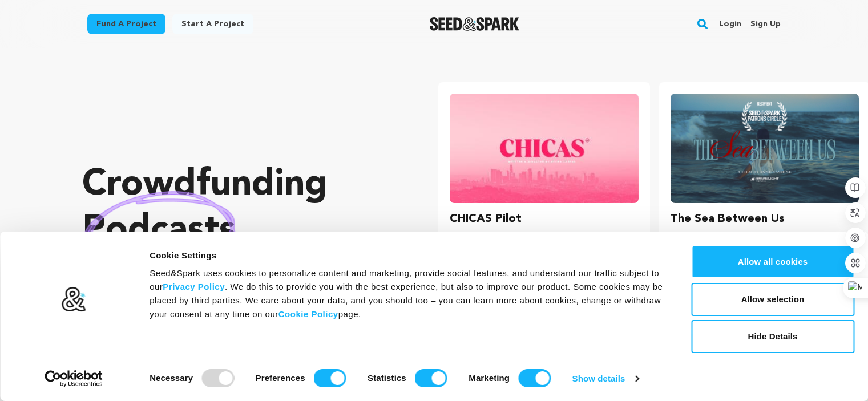 This screenshot has height=401, width=868. I want to click on strong: Marketing, so click(489, 377).